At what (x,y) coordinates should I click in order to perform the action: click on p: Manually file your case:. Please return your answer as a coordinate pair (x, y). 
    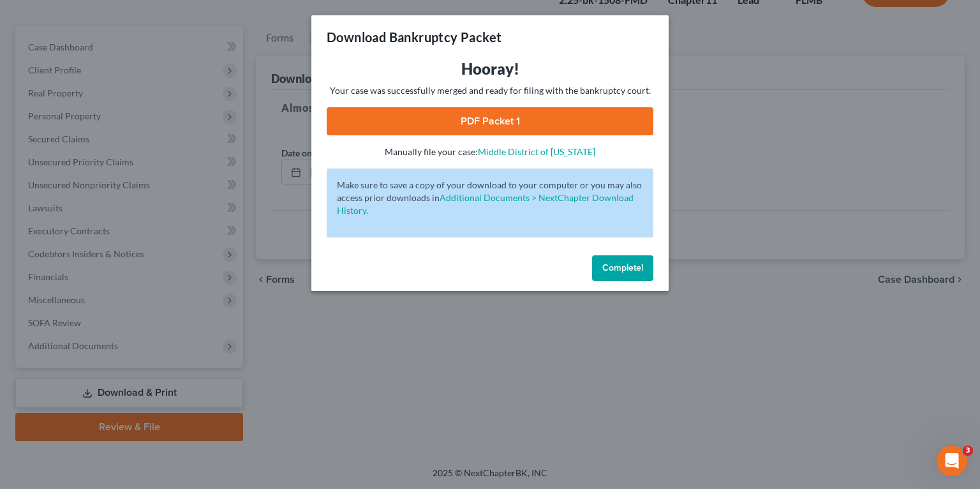
    Looking at the image, I should click on (490, 152).